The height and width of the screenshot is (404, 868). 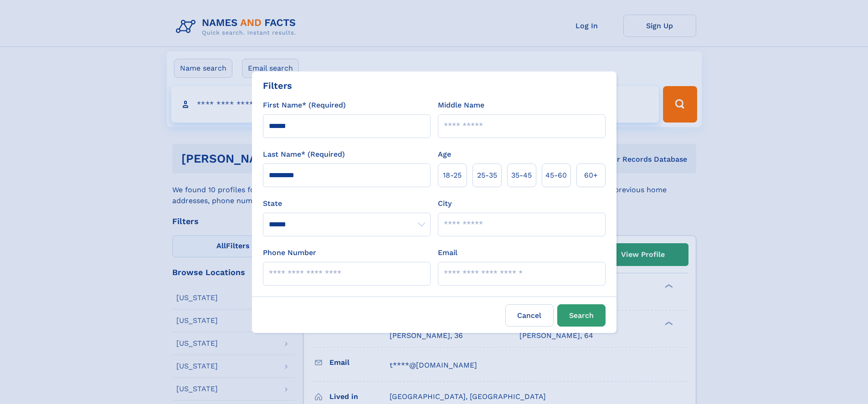 What do you see at coordinates (304, 105) in the screenshot?
I see `label: First Name* (Required)` at bounding box center [304, 105].